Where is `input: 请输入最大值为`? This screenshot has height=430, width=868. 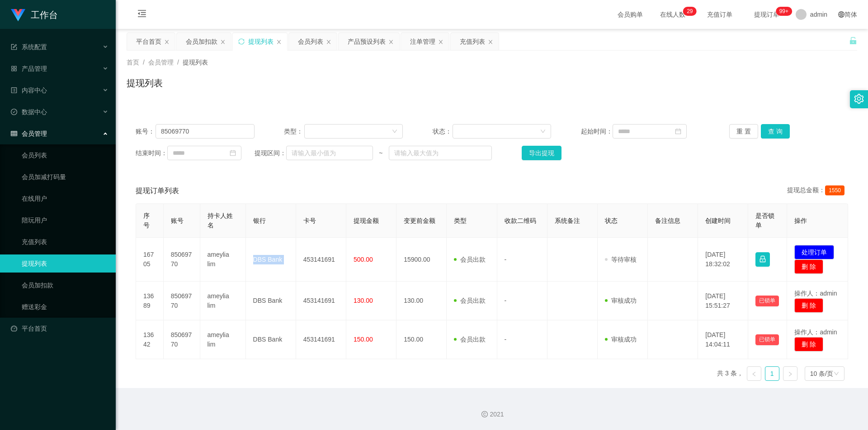
input: 请输入最大值为 is located at coordinates (440, 153).